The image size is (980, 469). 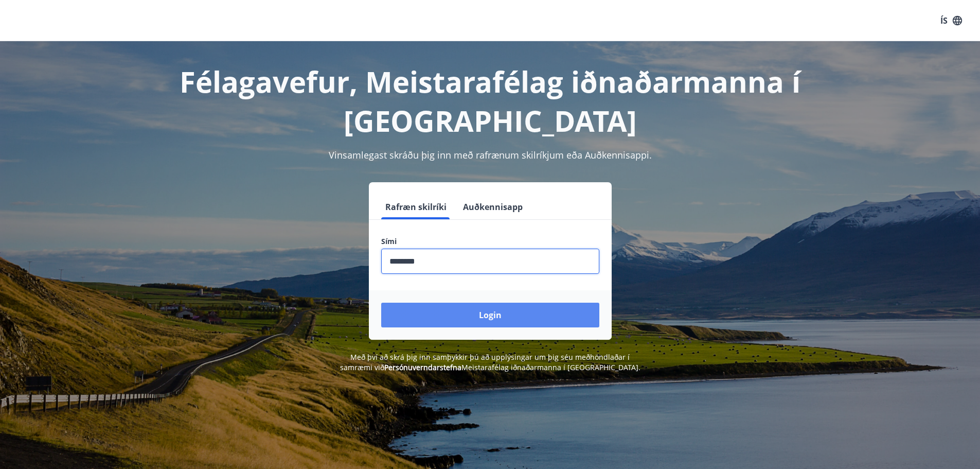 I want to click on button: ÍS, so click(x=951, y=21).